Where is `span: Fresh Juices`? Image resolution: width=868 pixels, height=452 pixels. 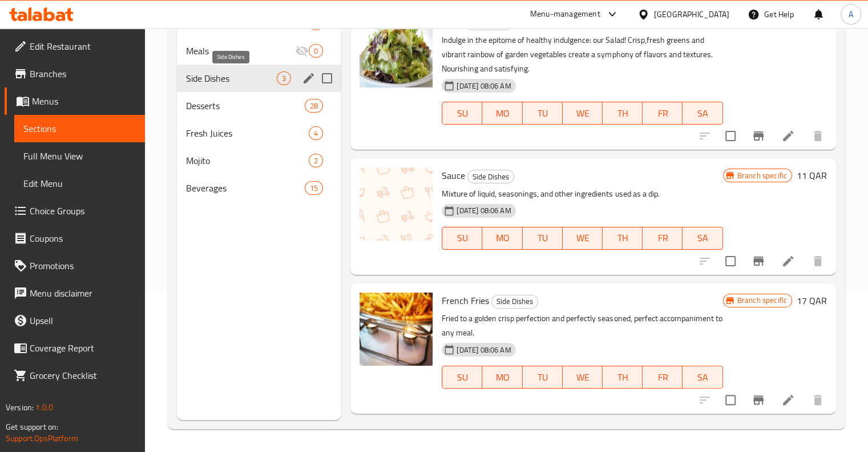 span: Fresh Juices is located at coordinates (248, 133).